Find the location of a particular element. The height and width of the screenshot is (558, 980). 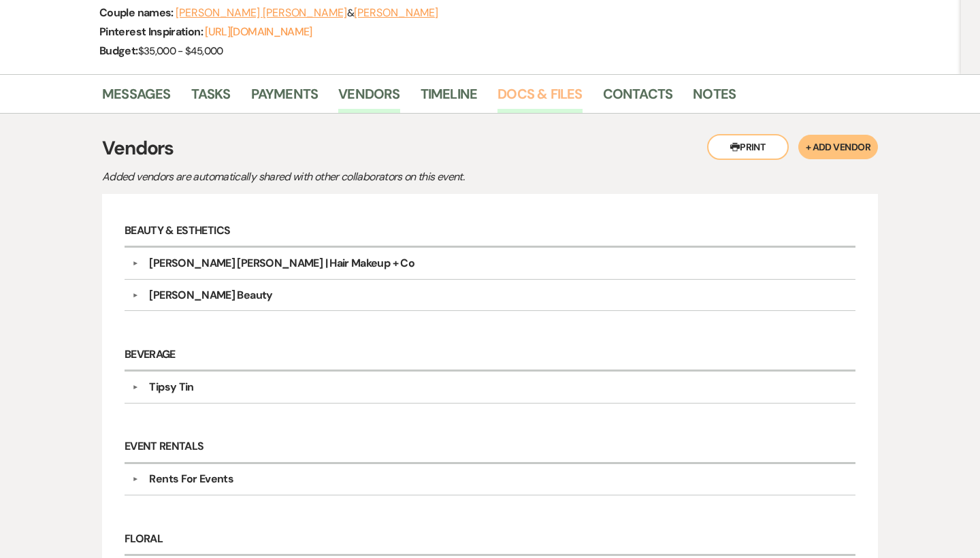

p: Added vendors are automatically shared with other collaborators on this event. is located at coordinates (341, 177).